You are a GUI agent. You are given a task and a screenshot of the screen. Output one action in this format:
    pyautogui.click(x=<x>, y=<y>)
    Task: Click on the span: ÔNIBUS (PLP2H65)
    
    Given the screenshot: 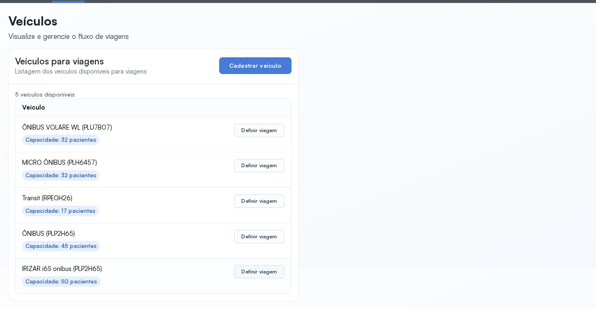 What is the action you would take?
    pyautogui.click(x=101, y=234)
    